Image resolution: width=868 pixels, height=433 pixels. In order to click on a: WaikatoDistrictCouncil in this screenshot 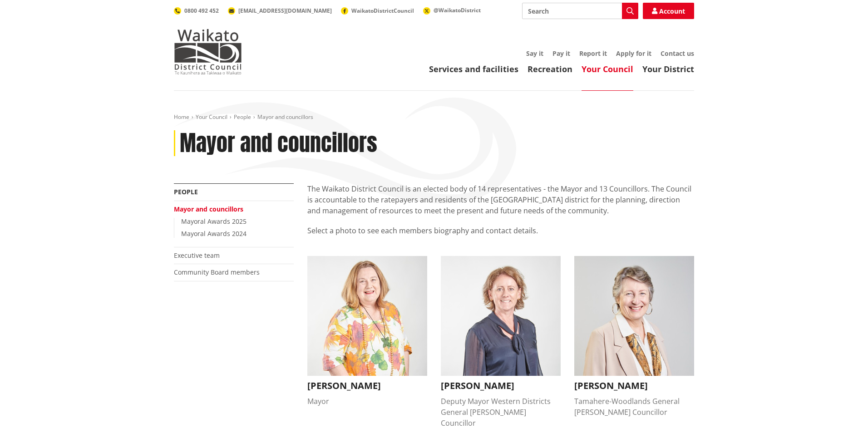, I will do `click(378, 11)`.